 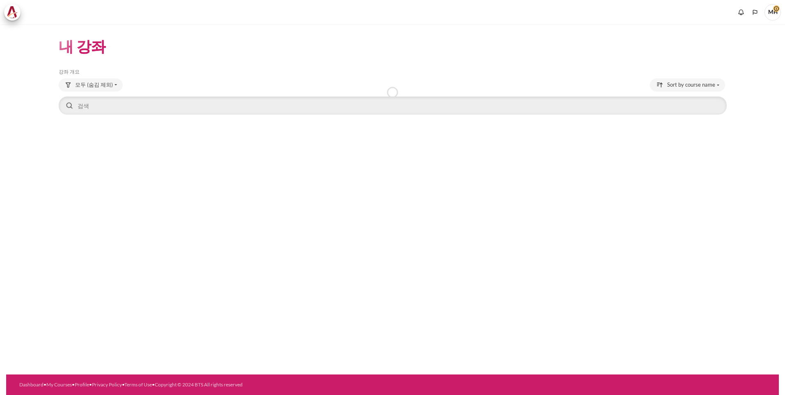 What do you see at coordinates (741, 12) in the screenshot?
I see `div: Show notification window with no new notifications` at bounding box center [741, 12].